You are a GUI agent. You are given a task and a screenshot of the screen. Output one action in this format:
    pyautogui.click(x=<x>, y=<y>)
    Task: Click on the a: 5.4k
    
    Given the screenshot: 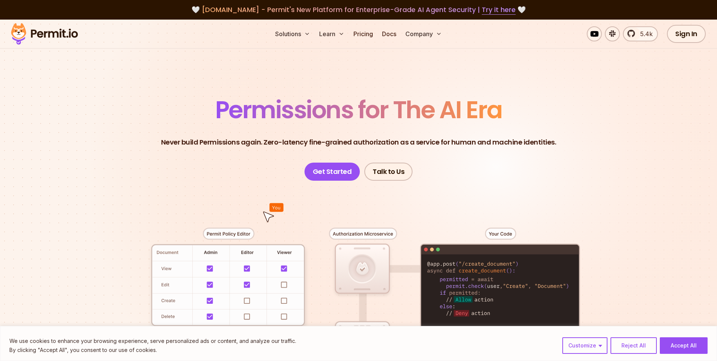 What is the action you would take?
    pyautogui.click(x=640, y=34)
    